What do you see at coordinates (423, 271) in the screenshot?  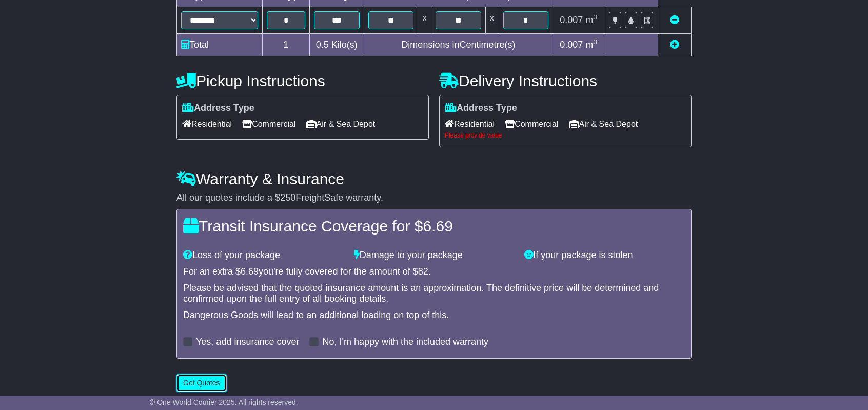 I see `span: 82` at bounding box center [423, 271].